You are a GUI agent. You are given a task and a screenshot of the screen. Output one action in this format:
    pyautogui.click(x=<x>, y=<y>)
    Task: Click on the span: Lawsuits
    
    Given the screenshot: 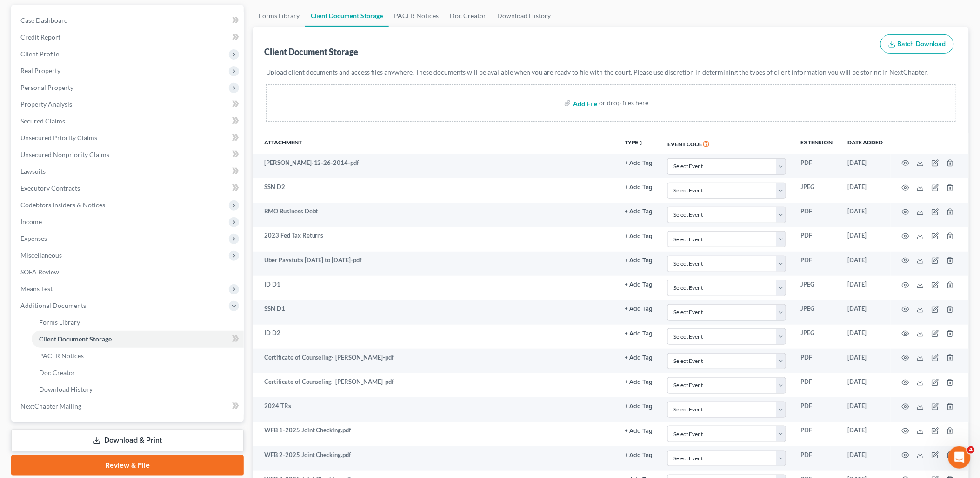 What is the action you would take?
    pyautogui.click(x=33, y=171)
    